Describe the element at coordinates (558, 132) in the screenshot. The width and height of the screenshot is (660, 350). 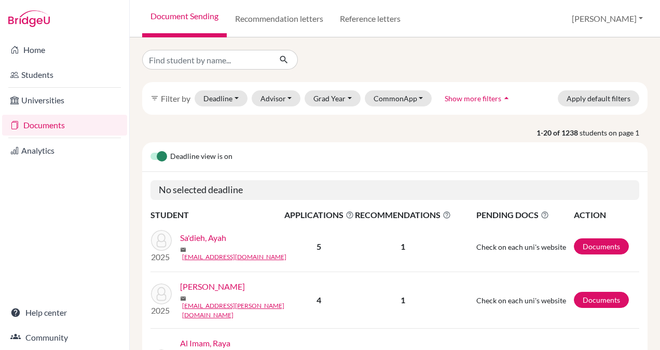
I see `strong: 1-20 of 1238` at that location.